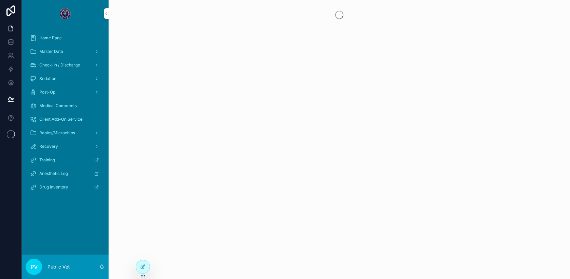  What do you see at coordinates (47, 160) in the screenshot?
I see `span: Training` at bounding box center [47, 160].